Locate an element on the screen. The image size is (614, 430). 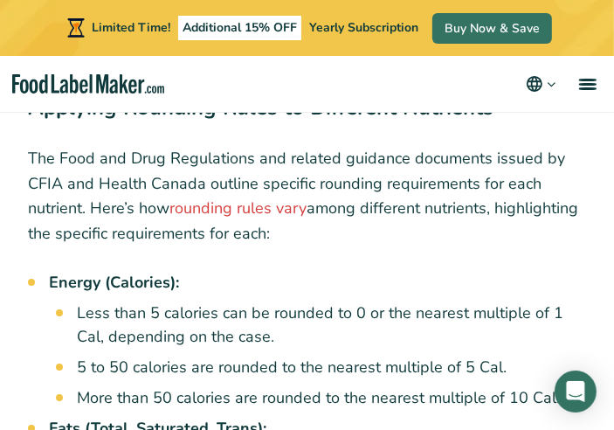
button: Change language is located at coordinates (541, 84).